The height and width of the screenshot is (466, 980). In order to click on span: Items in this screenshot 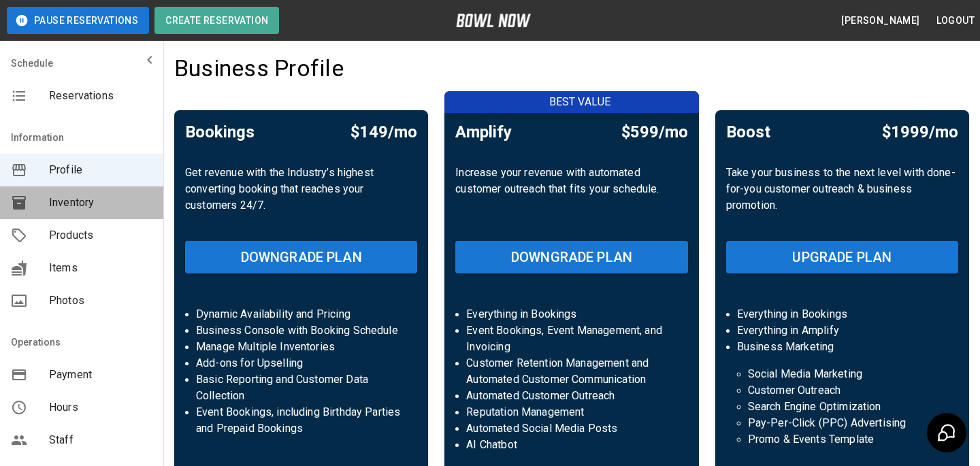, I will do `click(101, 268)`.